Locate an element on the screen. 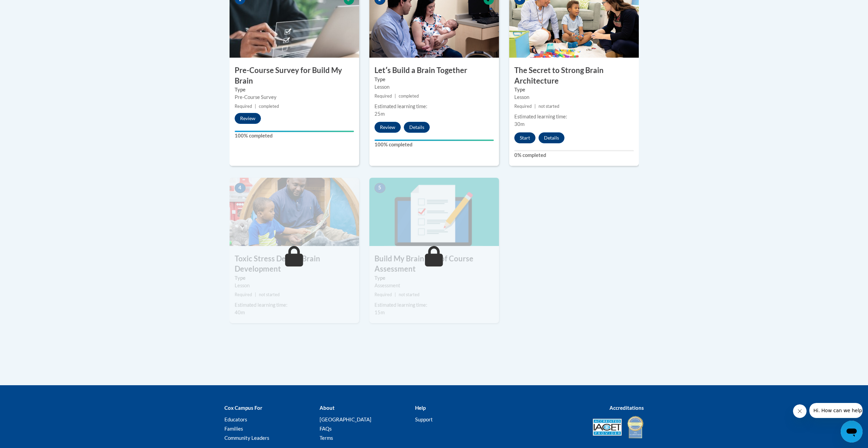 Image resolution: width=868 pixels, height=448 pixels. h3: Letʹs Build a Brain Together is located at coordinates (434, 70).